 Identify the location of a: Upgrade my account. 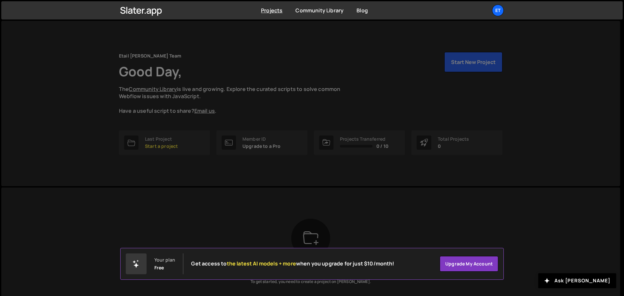
(469, 264).